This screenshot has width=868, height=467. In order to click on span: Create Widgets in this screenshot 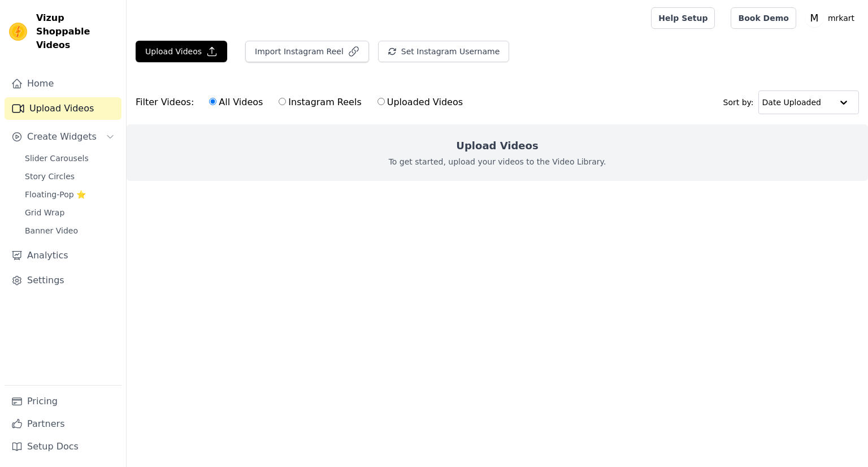, I will do `click(61, 137)`.